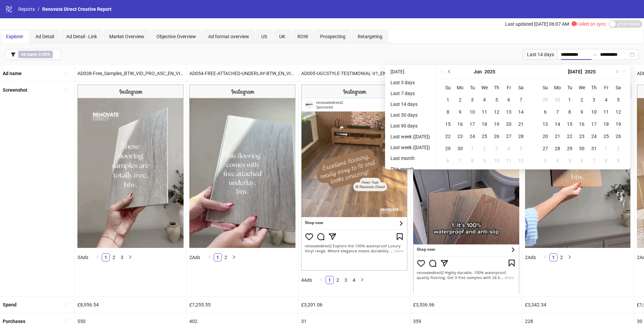 Image resolution: width=644 pixels, height=324 pixels. What do you see at coordinates (581, 148) in the screenshot?
I see `td: 2025-07-30` at bounding box center [581, 148].